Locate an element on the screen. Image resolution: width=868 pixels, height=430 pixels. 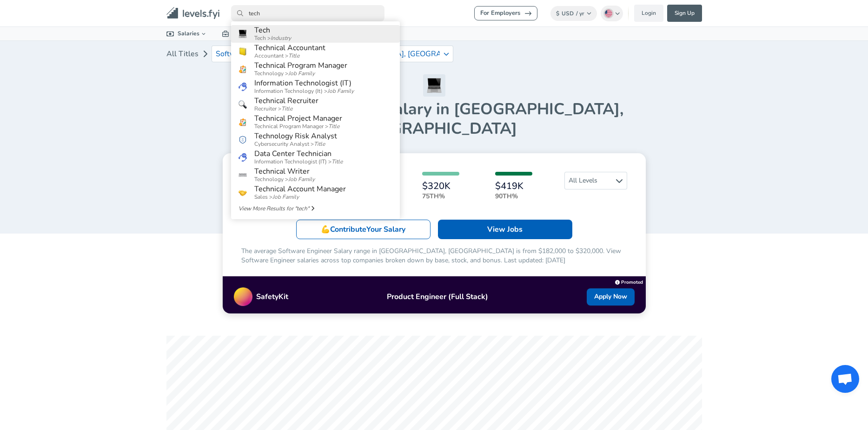
a: 💪ContributeYour Salary is located at coordinates (363, 229).